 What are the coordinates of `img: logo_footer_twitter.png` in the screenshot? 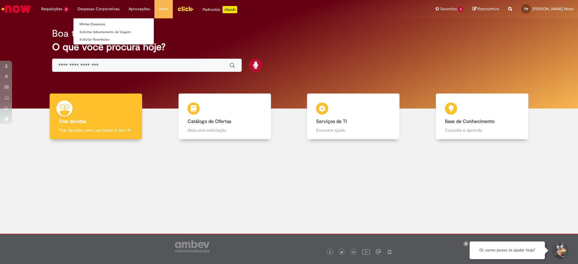 It's located at (342, 253).